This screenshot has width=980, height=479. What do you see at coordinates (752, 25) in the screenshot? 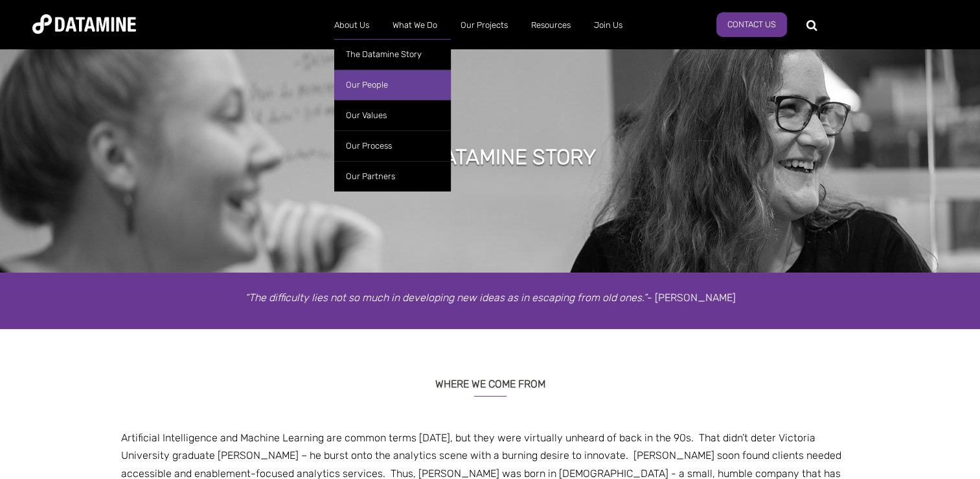
I see `a: Contact Us` at bounding box center [752, 25].